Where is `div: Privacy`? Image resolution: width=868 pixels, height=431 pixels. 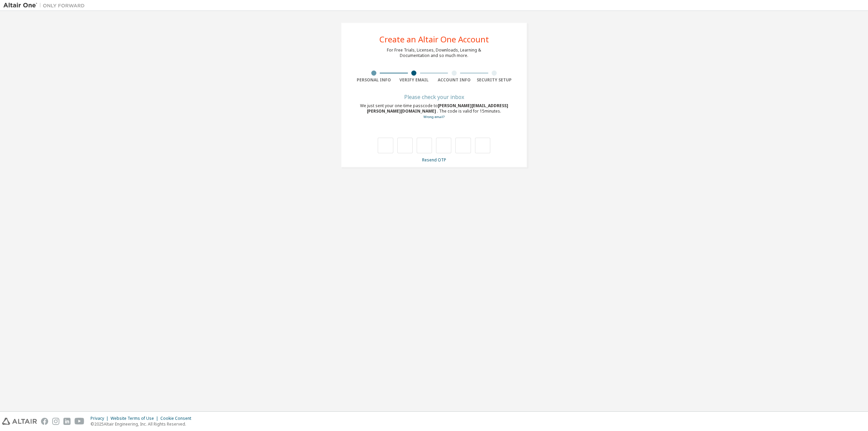 div: Privacy is located at coordinates (101, 419).